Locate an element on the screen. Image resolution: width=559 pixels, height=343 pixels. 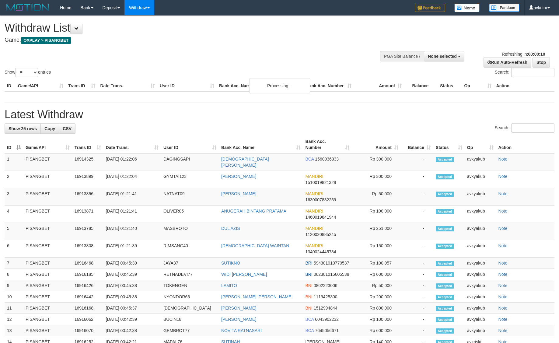
td: Rp 800,000 is located at coordinates (376, 308).